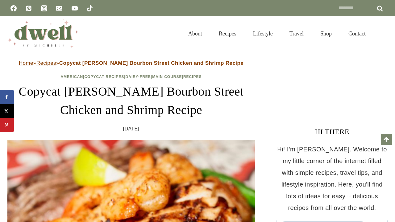 The width and height of the screenshot is (395, 222). What do you see at coordinates (382, 34) in the screenshot?
I see `button: View Search Form` at bounding box center [382, 34].